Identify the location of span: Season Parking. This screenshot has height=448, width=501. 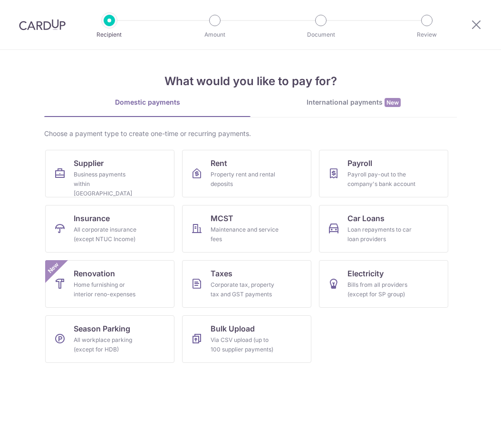
(102, 328).